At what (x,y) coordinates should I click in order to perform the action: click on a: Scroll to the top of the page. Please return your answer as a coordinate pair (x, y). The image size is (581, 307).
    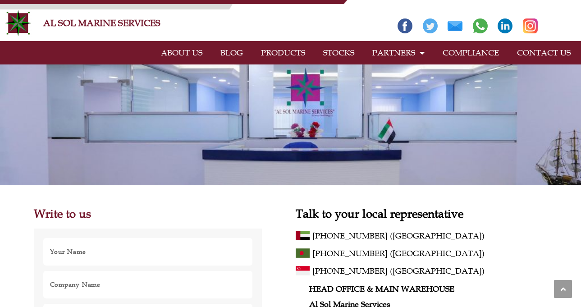
    Looking at the image, I should click on (563, 289).